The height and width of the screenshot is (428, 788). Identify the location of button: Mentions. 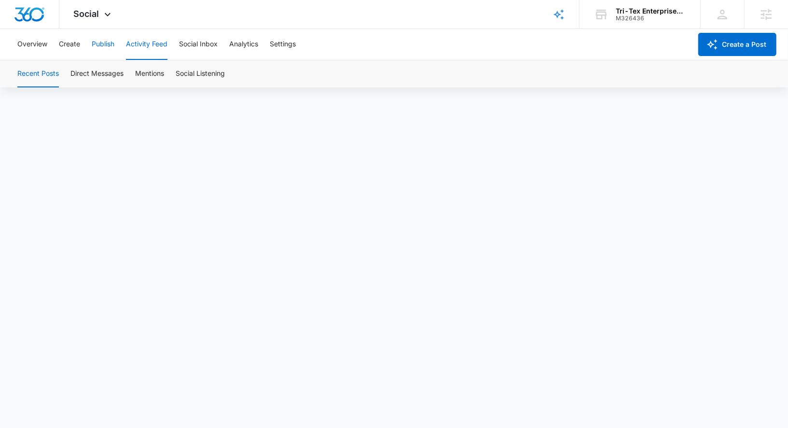
(150, 74).